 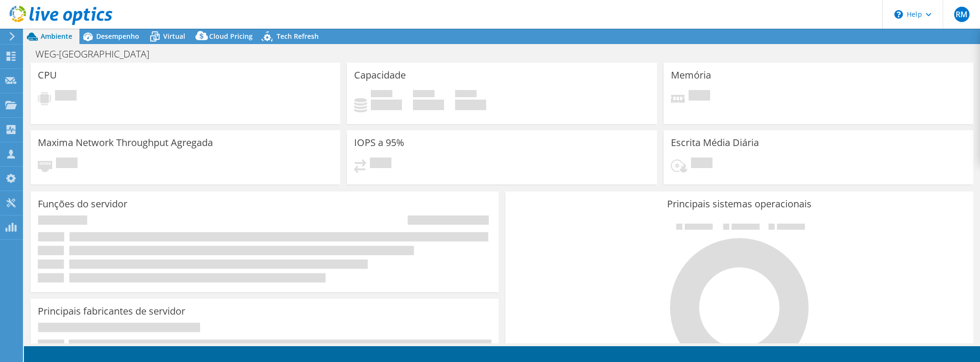 What do you see at coordinates (298, 36) in the screenshot?
I see `span: Tech Refresh` at bounding box center [298, 36].